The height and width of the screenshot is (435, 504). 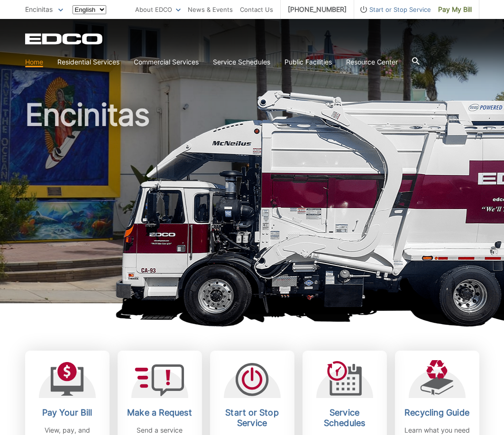 What do you see at coordinates (210, 9) in the screenshot?
I see `a: News & Events` at bounding box center [210, 9].